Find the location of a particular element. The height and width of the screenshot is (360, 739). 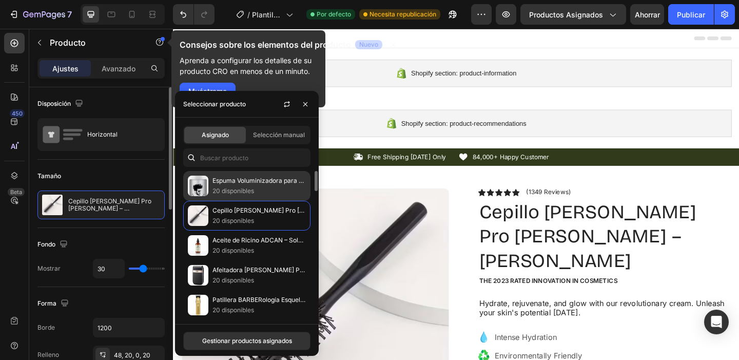

font: Espuma Voluminizadora para Hombres is located at coordinates (269, 180).